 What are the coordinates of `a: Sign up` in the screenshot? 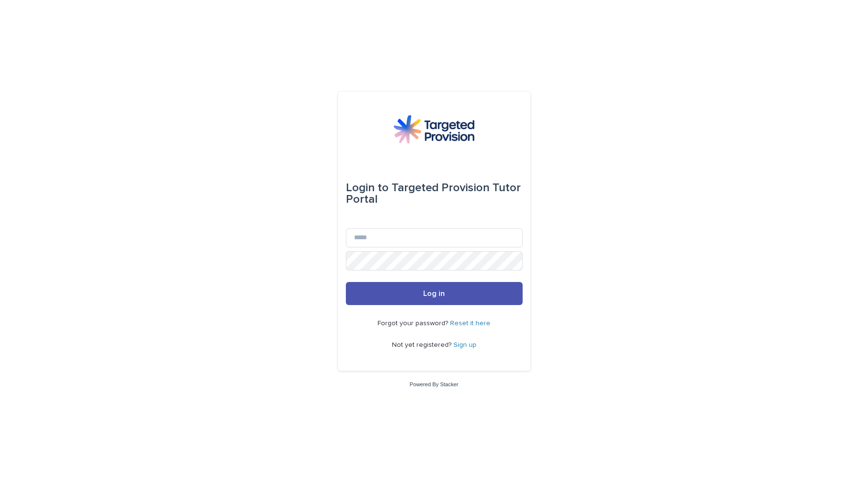 It's located at (465, 345).